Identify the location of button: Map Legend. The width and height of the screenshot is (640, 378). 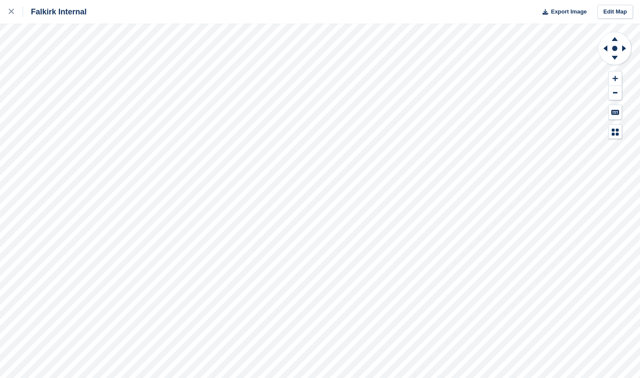
(615, 132).